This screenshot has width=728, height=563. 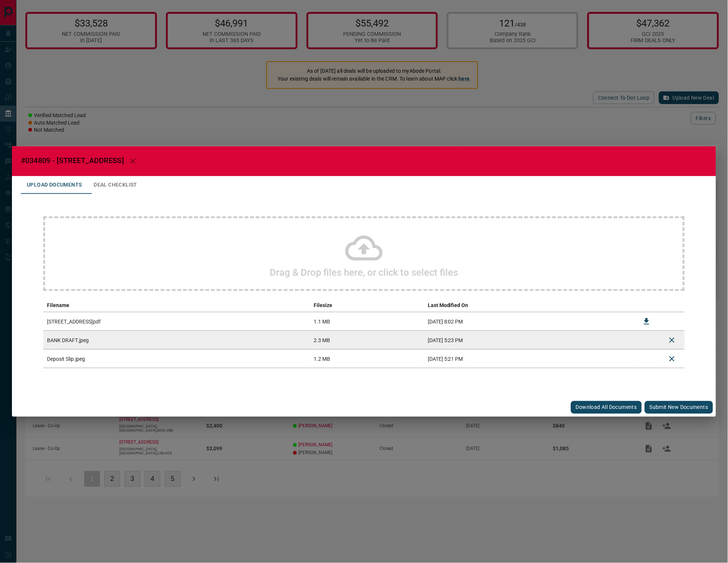 What do you see at coordinates (647, 305) in the screenshot?
I see `th: download action column` at bounding box center [647, 305].